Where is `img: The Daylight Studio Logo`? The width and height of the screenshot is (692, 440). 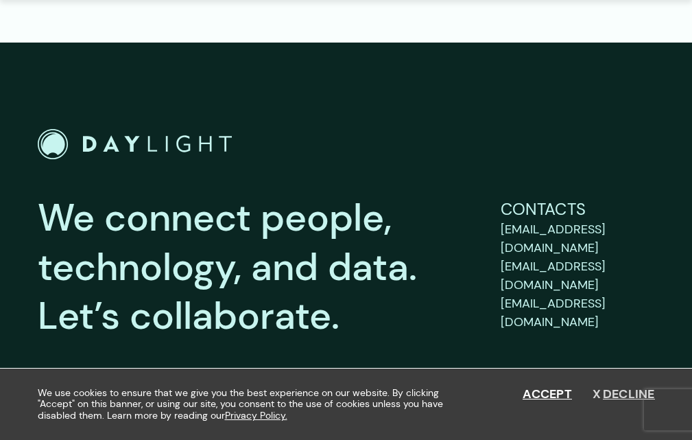
img: The Daylight Studio Logo is located at coordinates (134, 144).